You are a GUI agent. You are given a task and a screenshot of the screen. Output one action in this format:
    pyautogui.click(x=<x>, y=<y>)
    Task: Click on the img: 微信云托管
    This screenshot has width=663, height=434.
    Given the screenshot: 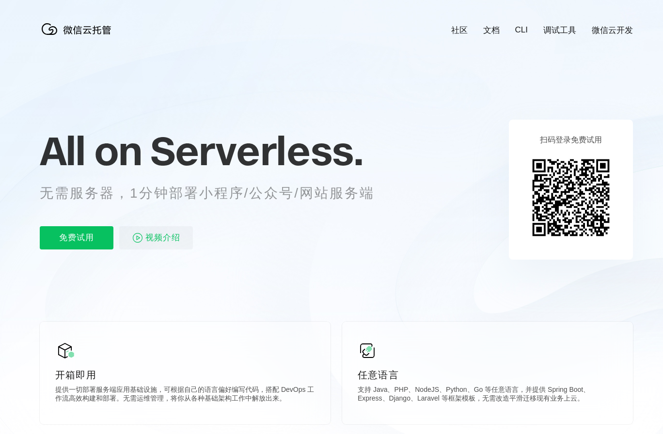 What is the action you would take?
    pyautogui.click(x=78, y=29)
    